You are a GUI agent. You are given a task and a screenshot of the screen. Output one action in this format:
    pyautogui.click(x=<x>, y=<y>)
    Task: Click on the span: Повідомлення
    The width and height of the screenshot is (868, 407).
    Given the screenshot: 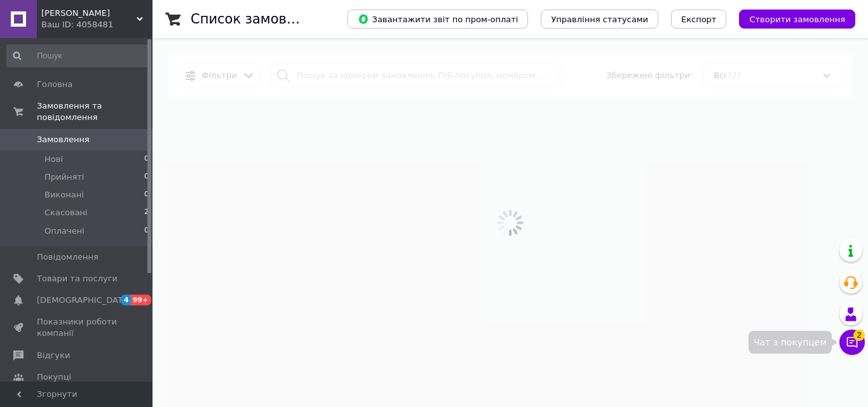 What is the action you would take?
    pyautogui.click(x=67, y=257)
    